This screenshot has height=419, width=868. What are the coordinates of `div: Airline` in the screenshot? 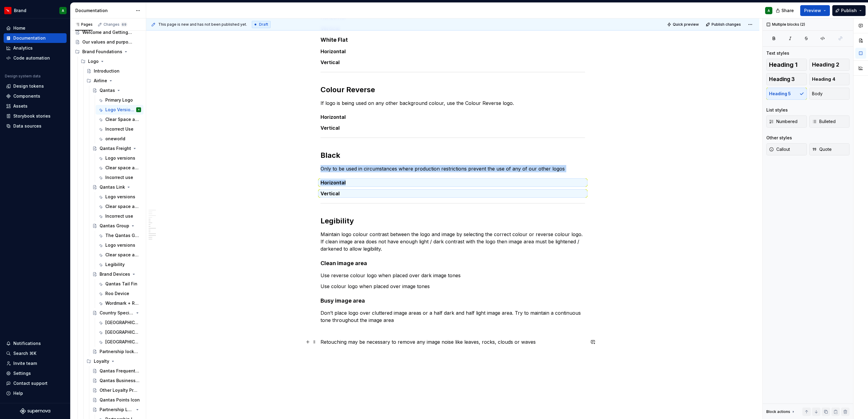 It's located at (100, 81).